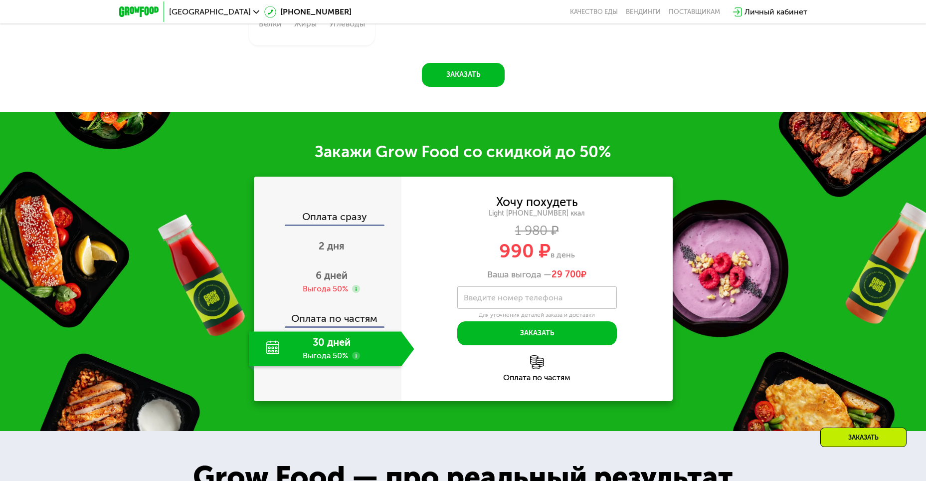  What do you see at coordinates (563, 254) in the screenshot?
I see `span: в день` at bounding box center [563, 254].